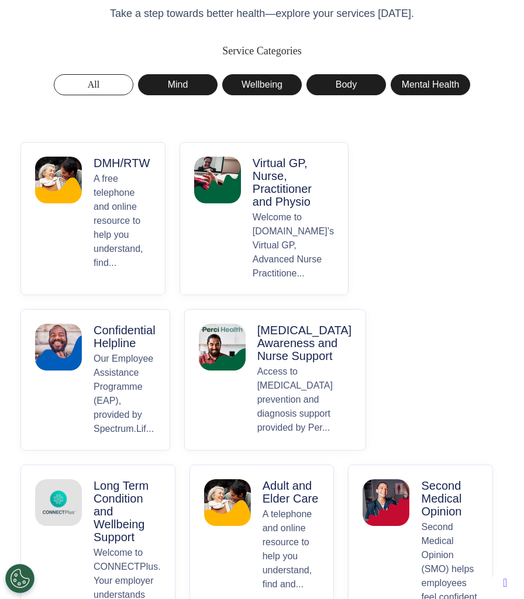  What do you see at coordinates (124, 394) in the screenshot?
I see `p: Our Employee Assistance Programme (EAP), provided by Spectrum.Lif...` at bounding box center [124, 394].